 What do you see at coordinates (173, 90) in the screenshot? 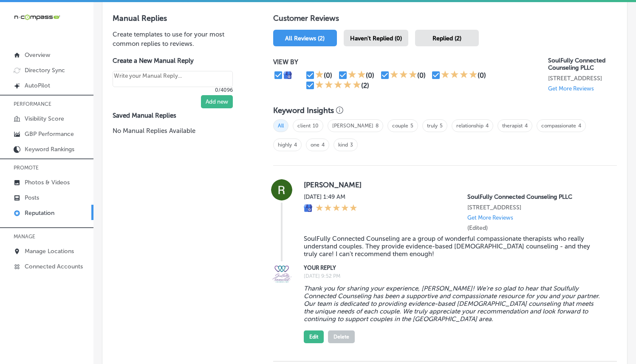
I see `p: 0/4096` at bounding box center [173, 90].